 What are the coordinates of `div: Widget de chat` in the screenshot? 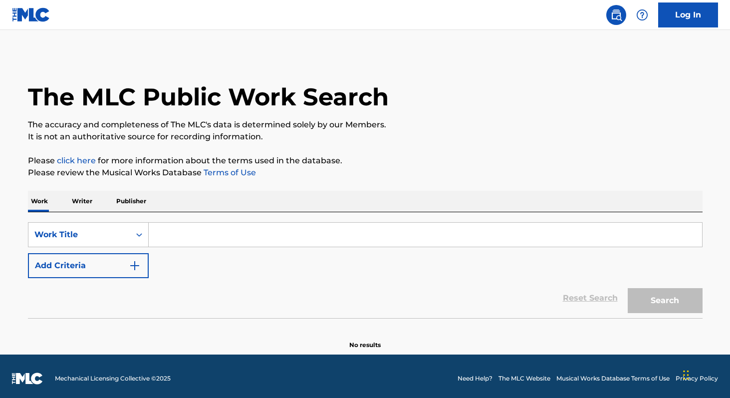 It's located at (705, 374).